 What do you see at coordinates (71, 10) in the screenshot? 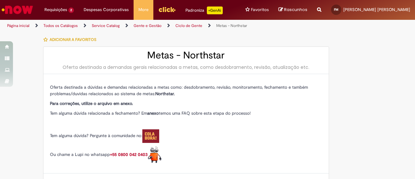
I see `span: 2` at bounding box center [71, 10].